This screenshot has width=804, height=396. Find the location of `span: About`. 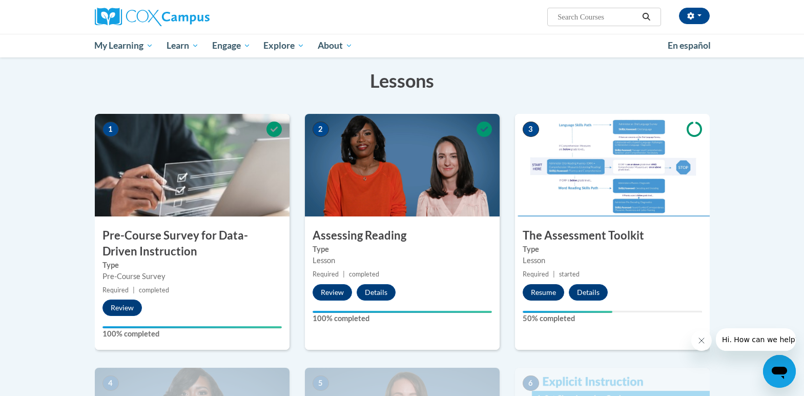

span: About is located at coordinates (335, 46).